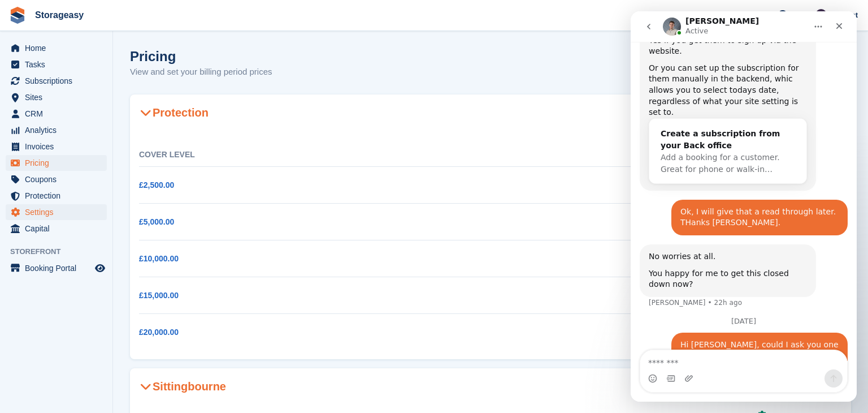 This screenshot has height=413, width=868. Describe the element at coordinates (17, 15) in the screenshot. I see `img: stora-icon-8386f47178a22dfd0bd8f6a31ec36ba5ce8667c1dd55bd0f319d3a0aa187defe.svg` at that location.